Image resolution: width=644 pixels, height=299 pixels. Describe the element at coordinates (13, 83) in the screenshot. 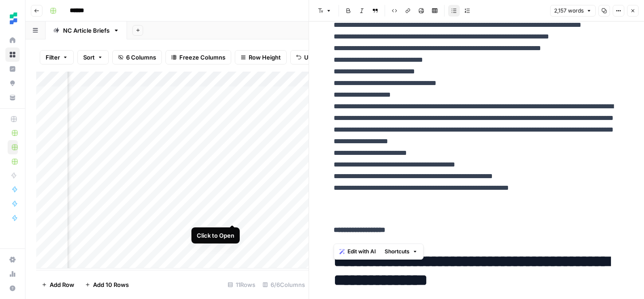

I see `a: Opportunities` at that location.